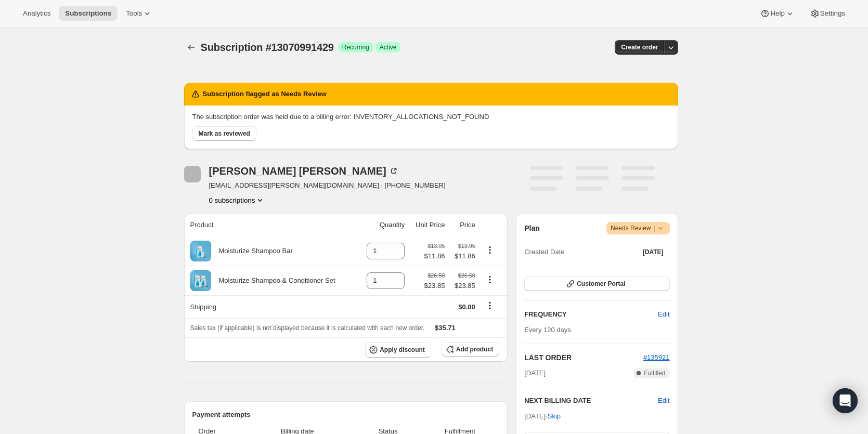 The height and width of the screenshot is (434, 868). What do you see at coordinates (470, 349) in the screenshot?
I see `button: Add product` at bounding box center [470, 349].